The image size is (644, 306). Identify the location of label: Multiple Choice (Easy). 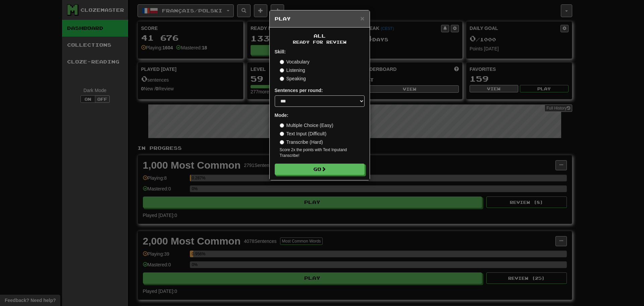
(307, 125).